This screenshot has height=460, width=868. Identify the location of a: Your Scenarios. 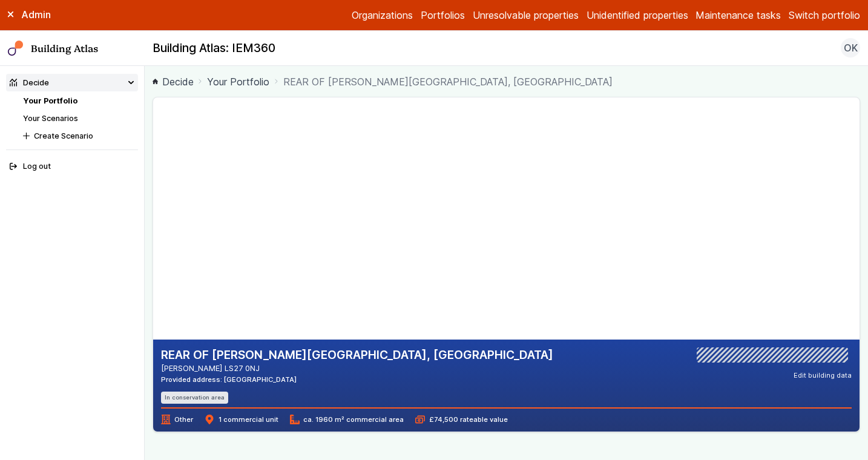
(50, 118).